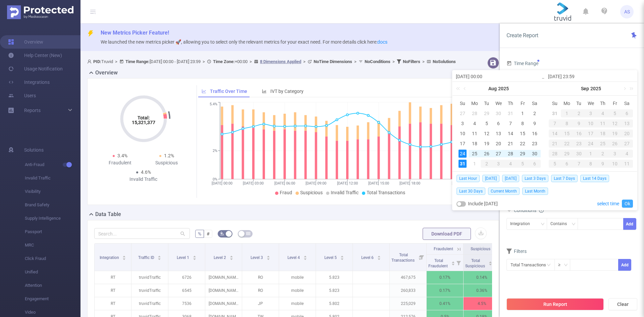 This screenshot has height=317, width=644. Describe the element at coordinates (627, 134) in the screenshot. I see `div: 20` at that location.